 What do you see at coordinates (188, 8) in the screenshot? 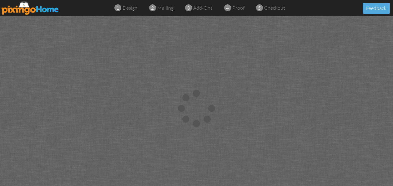
I see `span: 3` at bounding box center [188, 8].